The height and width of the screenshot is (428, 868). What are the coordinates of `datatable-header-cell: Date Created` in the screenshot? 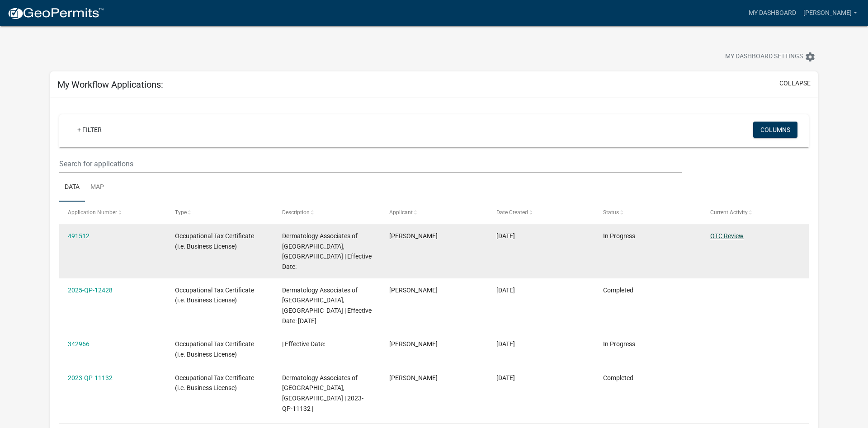 It's located at (541, 213).